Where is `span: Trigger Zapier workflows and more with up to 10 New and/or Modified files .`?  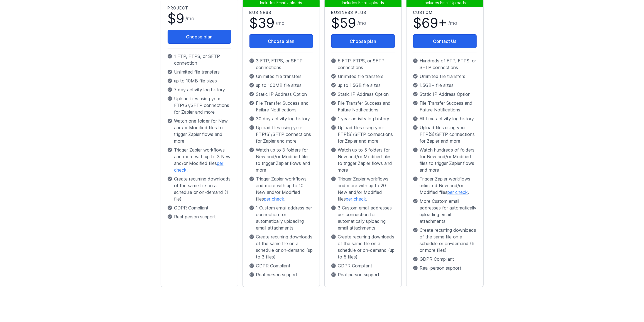
span: Trigger Zapier workflows and more with up to 10 New and/or Modified files . is located at coordinates (285, 189).